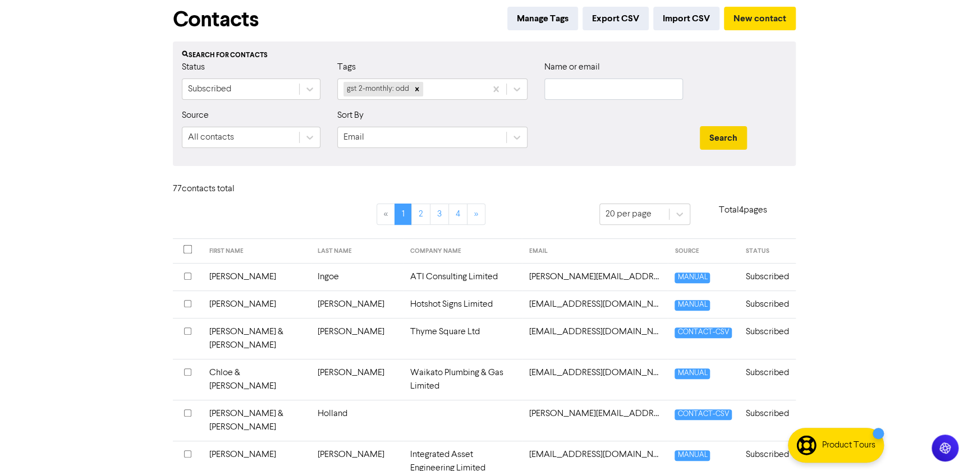 The width and height of the screenshot is (968, 471). Describe the element at coordinates (350, 116) in the screenshot. I see `label: Sort By` at that location.